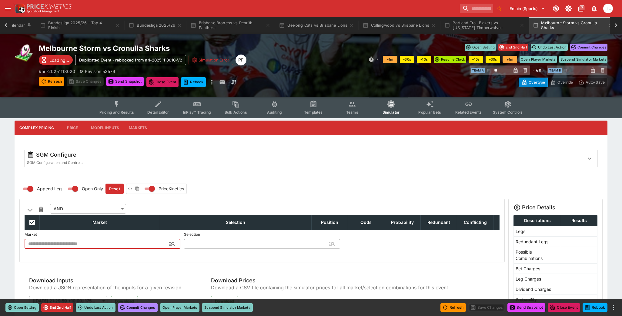  I want to click on button: End 2nd Half, so click(57, 308).